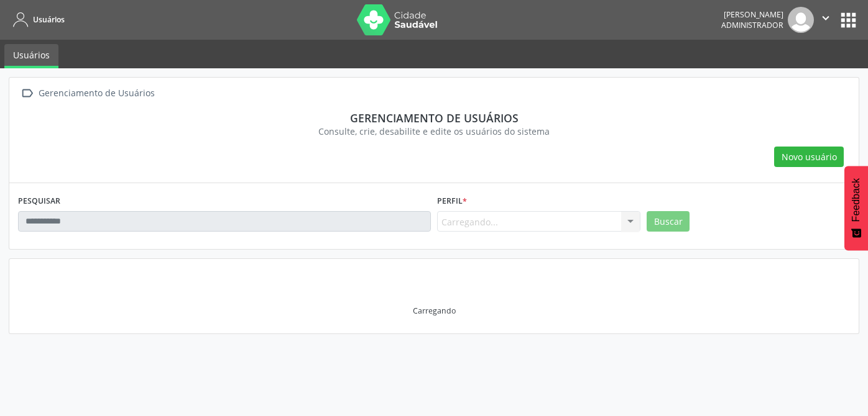 The image size is (868, 416). What do you see at coordinates (48, 19) in the screenshot?
I see `span: Usuários` at bounding box center [48, 19].